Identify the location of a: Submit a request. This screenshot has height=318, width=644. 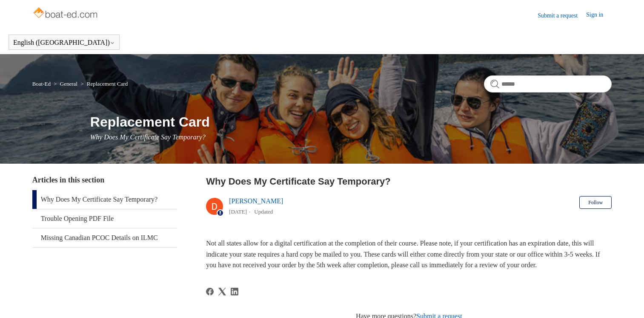
(562, 15).